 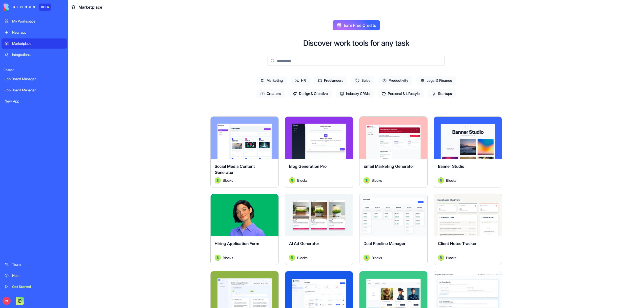 What do you see at coordinates (34, 55) in the screenshot?
I see `a: Integrations` at bounding box center [34, 55].